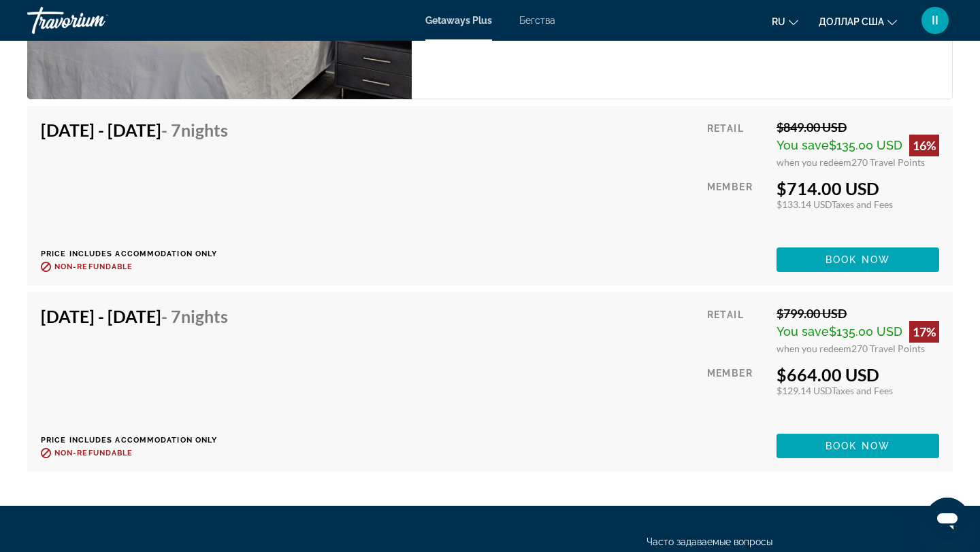  What do you see at coordinates (858, 374) in the screenshot?
I see `div: $664.00 USD` at bounding box center [858, 374].